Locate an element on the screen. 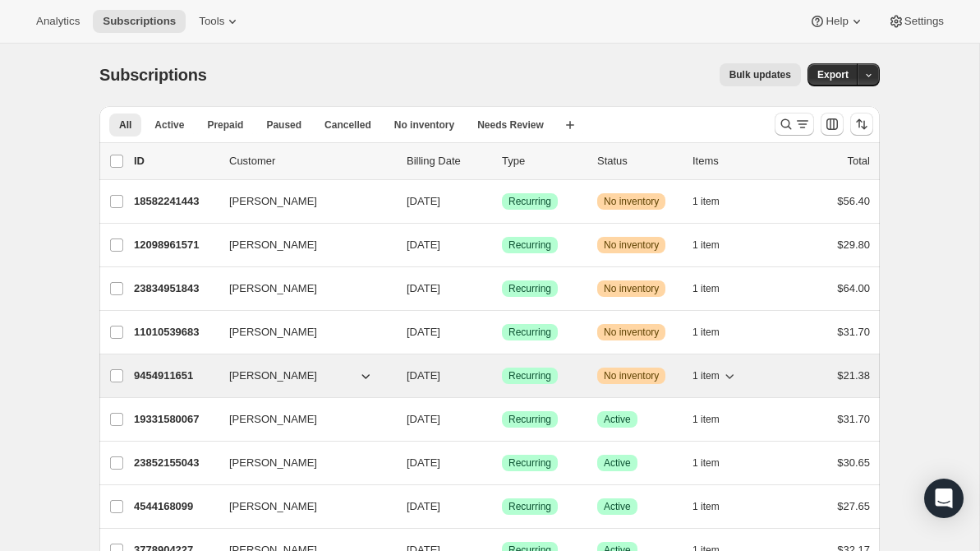  p: Total is located at coordinates (858, 161).